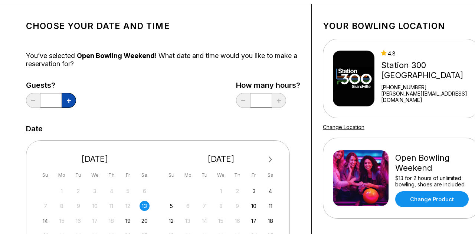 Image resolution: width=475 pixels, height=234 pixels. I want to click on div: Choose Saturday, October 18th, 2025, so click(270, 220).